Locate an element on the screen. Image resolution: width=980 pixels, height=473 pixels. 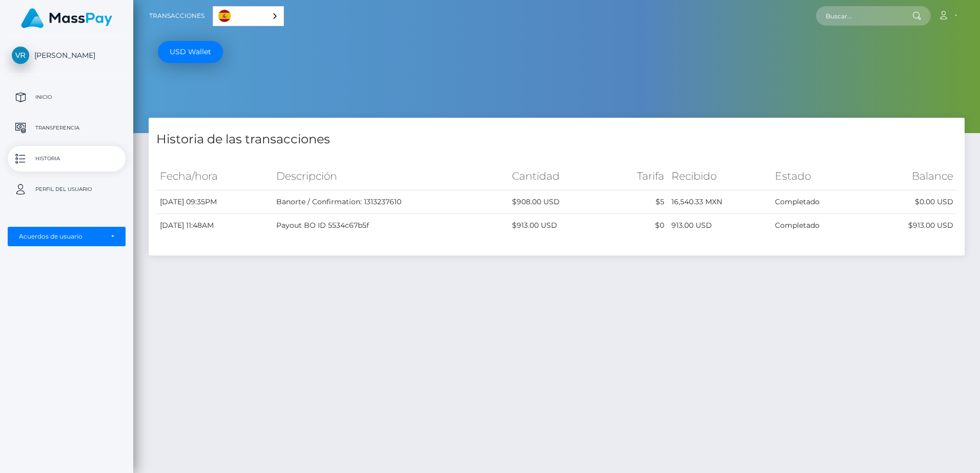
p: Historia is located at coordinates (67, 159).